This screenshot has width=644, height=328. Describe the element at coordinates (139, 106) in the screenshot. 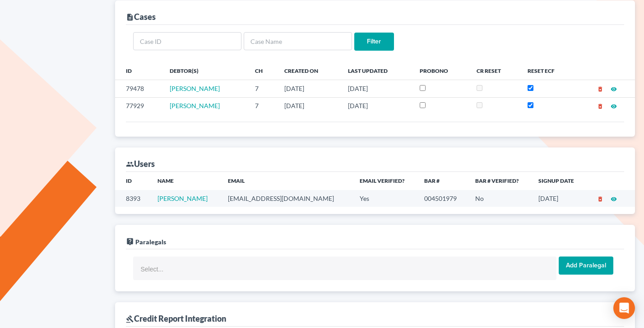

I see `td: 77929` at that location.